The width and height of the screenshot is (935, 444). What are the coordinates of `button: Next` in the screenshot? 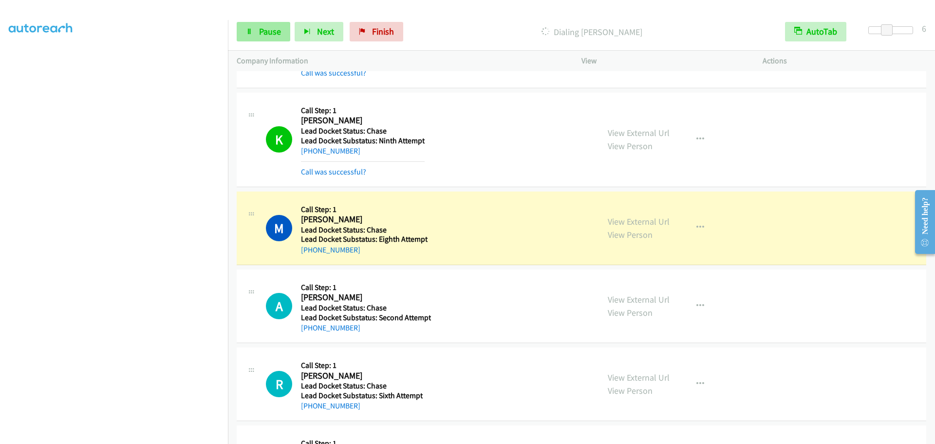 It's located at (319, 32).